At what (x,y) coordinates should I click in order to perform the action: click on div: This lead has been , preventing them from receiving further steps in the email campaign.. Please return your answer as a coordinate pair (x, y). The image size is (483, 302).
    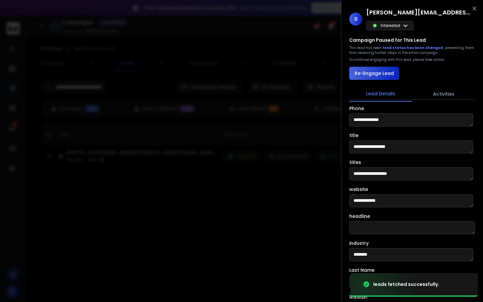
    Looking at the image, I should click on (412, 50).